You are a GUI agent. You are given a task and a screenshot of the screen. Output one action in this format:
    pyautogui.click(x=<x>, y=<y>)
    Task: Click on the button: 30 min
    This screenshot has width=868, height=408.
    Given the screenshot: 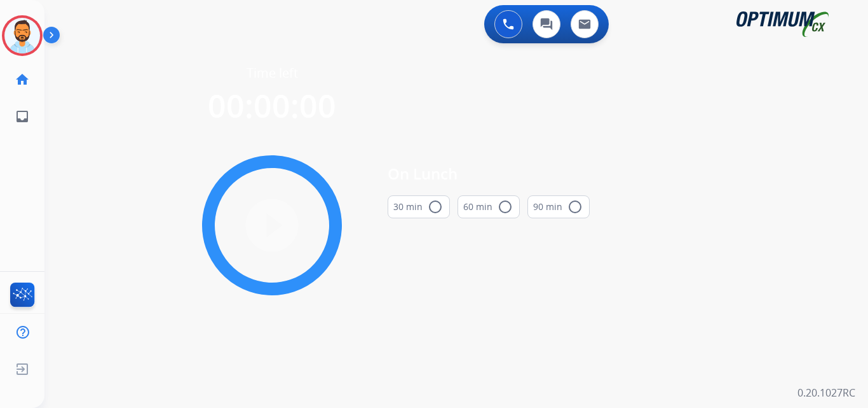 What is the action you would take?
    pyautogui.click(x=419, y=207)
    